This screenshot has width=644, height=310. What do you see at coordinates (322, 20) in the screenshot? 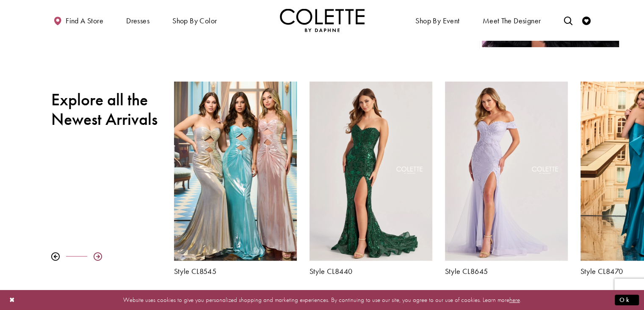
I see `a: Visit Home Page` at bounding box center [322, 20].